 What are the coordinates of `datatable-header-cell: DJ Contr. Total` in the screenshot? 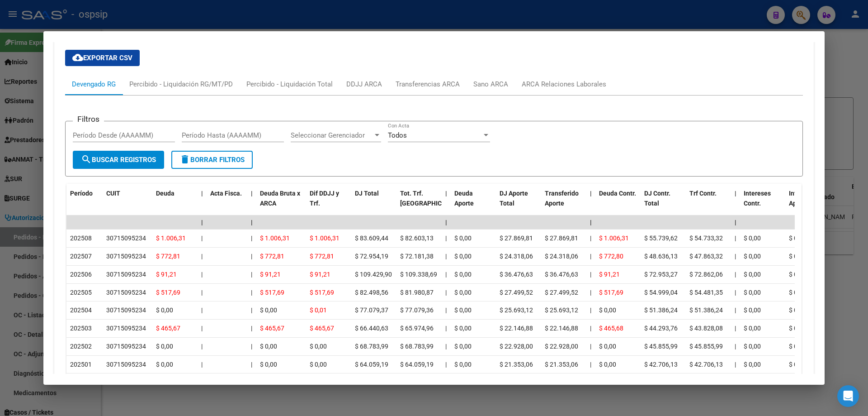 It's located at (663, 204).